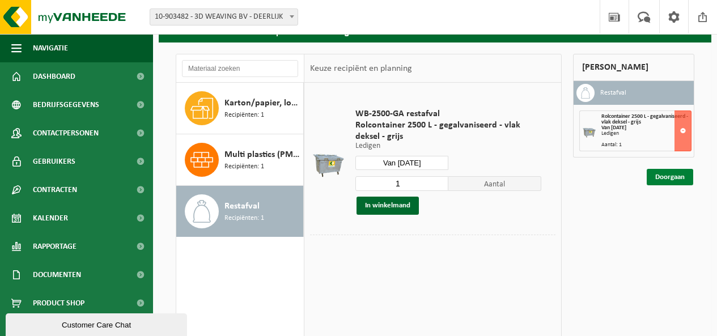 Image resolution: width=717 pixels, height=336 pixels. I want to click on span: Dashboard, so click(54, 76).